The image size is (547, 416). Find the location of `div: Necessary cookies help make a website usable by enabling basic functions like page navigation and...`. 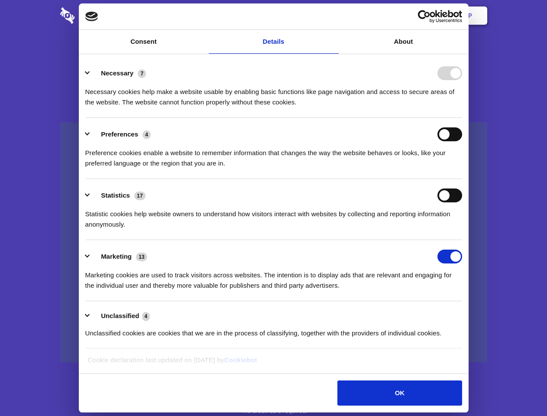

div: Necessary cookies help make a website usable by enabling basic functions like page navigation and... is located at coordinates (274, 94).